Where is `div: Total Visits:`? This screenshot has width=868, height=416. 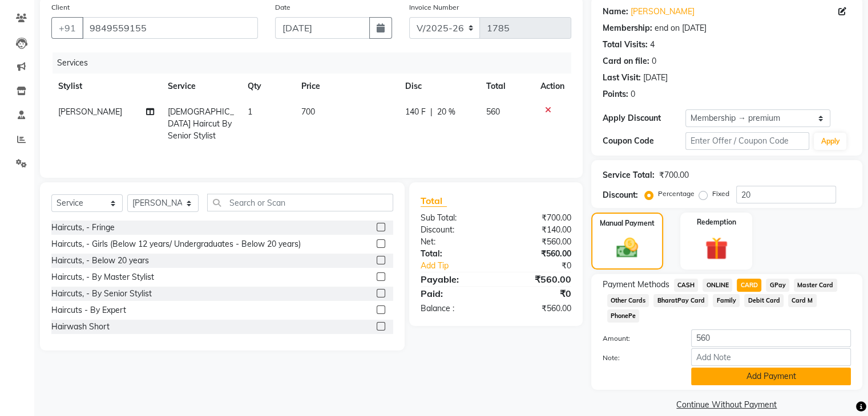 div: Total Visits: is located at coordinates (625, 45).